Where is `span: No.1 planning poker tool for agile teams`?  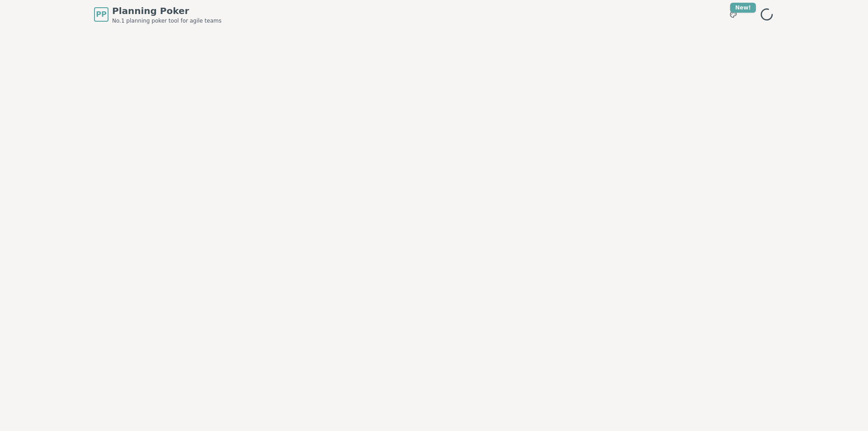 span: No.1 planning poker tool for agile teams is located at coordinates (167, 21).